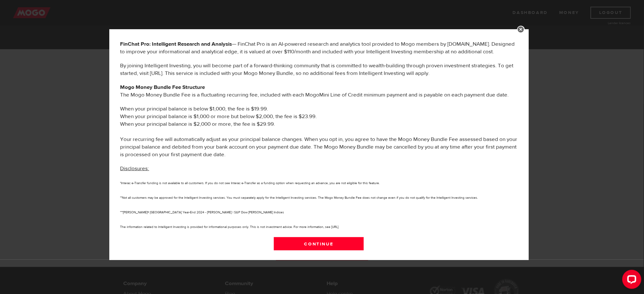 The height and width of the screenshot is (294, 644). I want to click on p: Your recurring fee will automatically adjust as your principal balance changes. When you opt in, ..., so click(319, 147).